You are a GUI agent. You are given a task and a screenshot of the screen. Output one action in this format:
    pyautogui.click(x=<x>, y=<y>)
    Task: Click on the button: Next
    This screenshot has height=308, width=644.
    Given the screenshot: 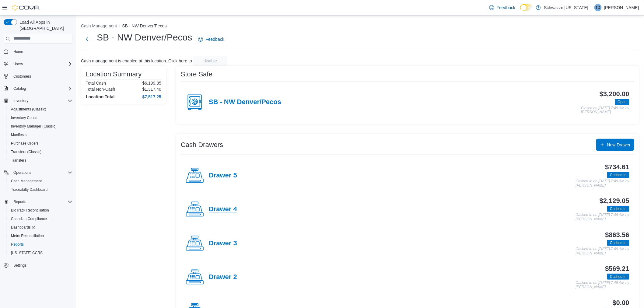 What is the action you would take?
    pyautogui.click(x=87, y=39)
    